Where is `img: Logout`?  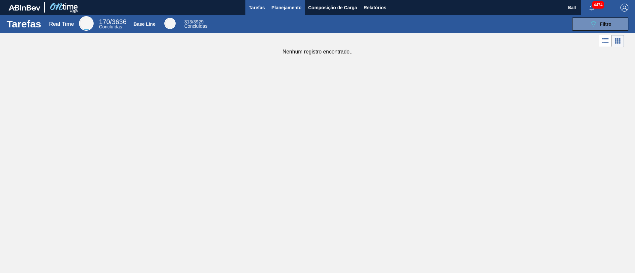
img: Logout is located at coordinates (624, 8).